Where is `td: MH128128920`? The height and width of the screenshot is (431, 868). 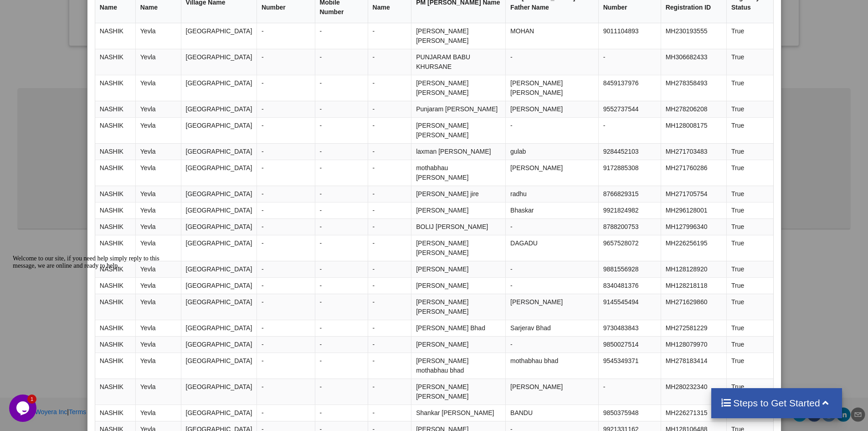
td: MH128128920 is located at coordinates (693, 269).